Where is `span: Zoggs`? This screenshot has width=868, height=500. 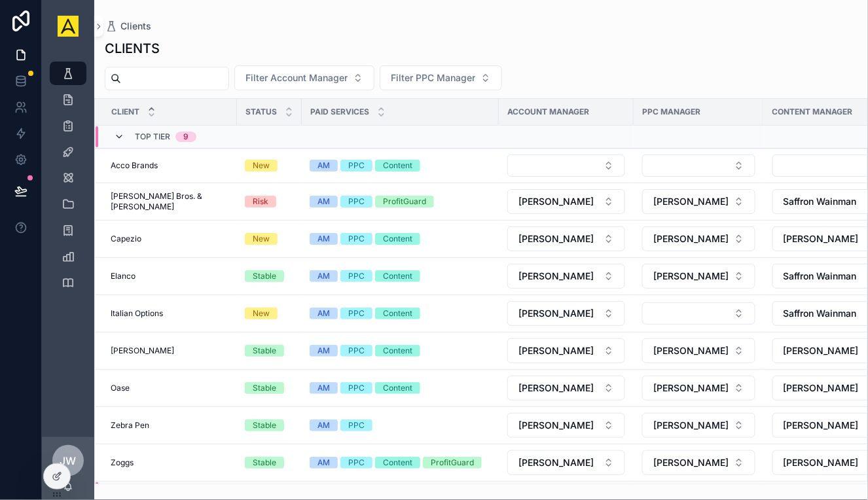
span: Zoggs is located at coordinates (122, 463).